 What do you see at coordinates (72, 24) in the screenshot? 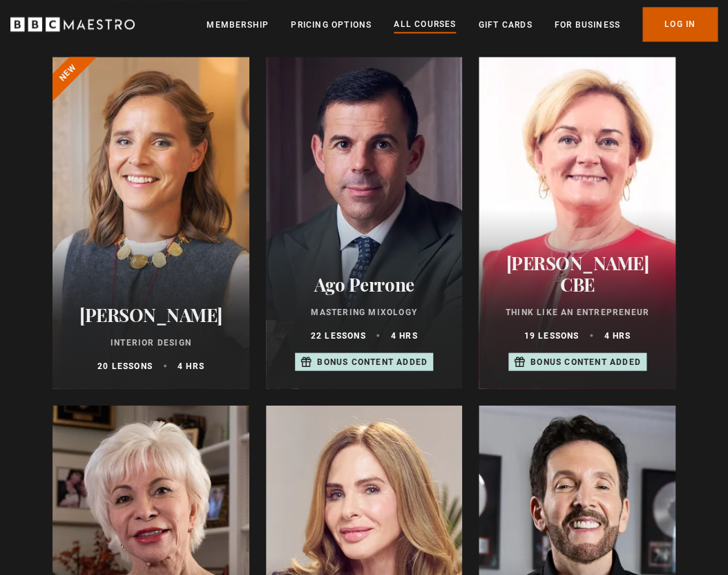
I see `a: BBC Maestro` at bounding box center [72, 24].